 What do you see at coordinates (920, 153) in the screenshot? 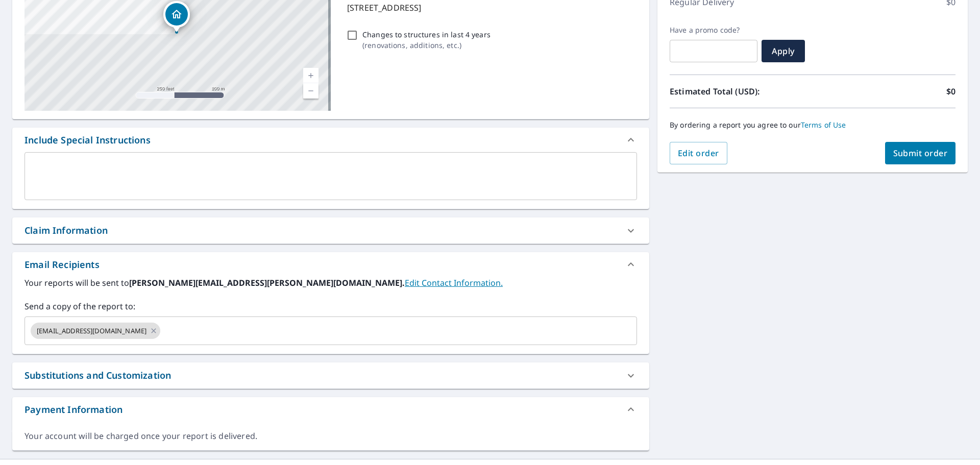
I see `button: Submit order` at bounding box center [920, 153].